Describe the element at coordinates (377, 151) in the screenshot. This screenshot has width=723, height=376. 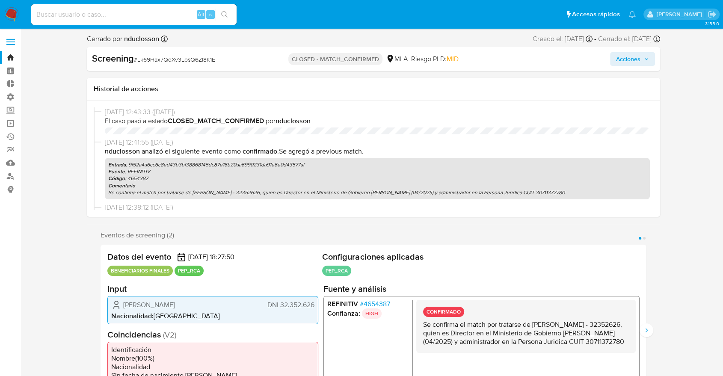
I see `p: . Se agregó a previous match .` at that location.